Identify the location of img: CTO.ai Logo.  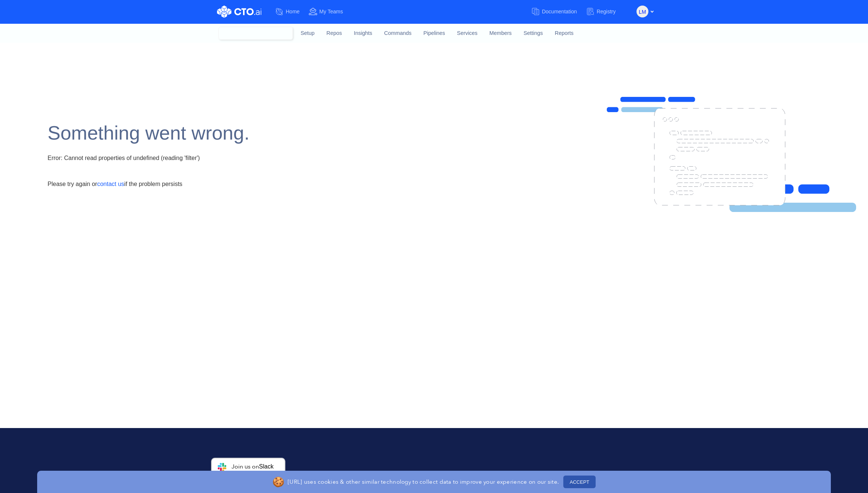
(240, 12).